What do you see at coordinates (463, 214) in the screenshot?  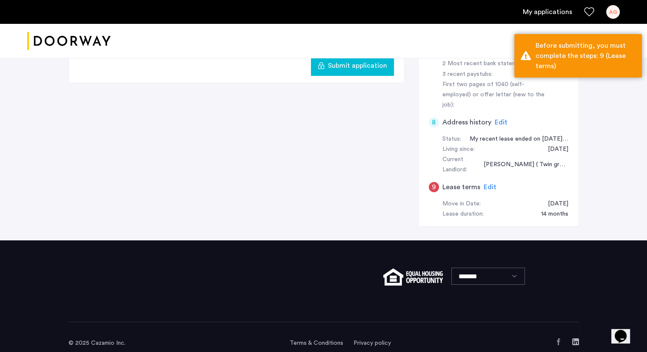 I see `div: Lease duration:` at bounding box center [463, 214].